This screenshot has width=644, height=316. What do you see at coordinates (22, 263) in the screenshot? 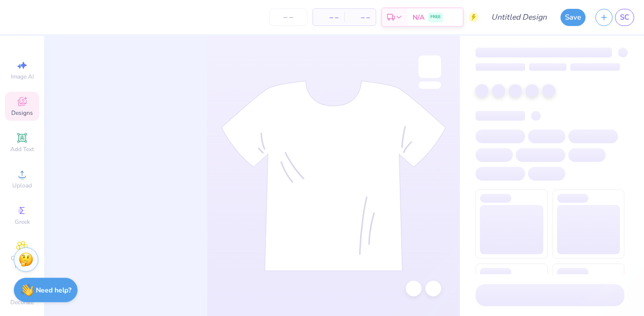
I see `span: Clipart & logos` at bounding box center [22, 263].